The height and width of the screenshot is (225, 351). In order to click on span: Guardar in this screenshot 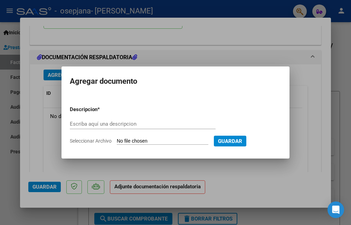, I will do `click(230, 141)`.